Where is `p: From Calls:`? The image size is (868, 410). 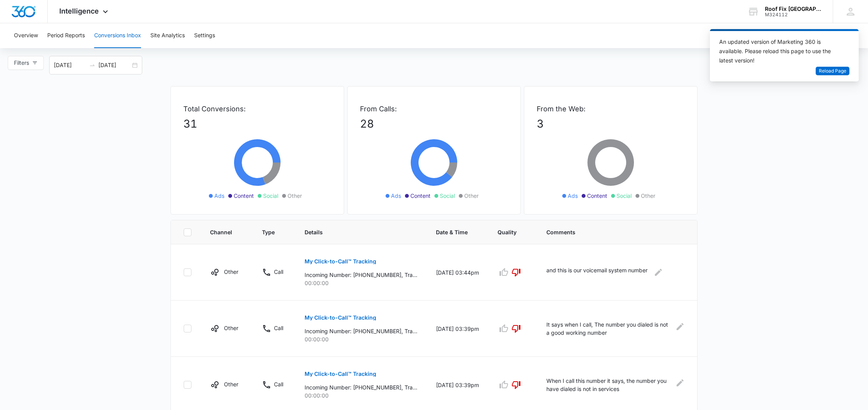
p: From Calls: is located at coordinates (434, 109).